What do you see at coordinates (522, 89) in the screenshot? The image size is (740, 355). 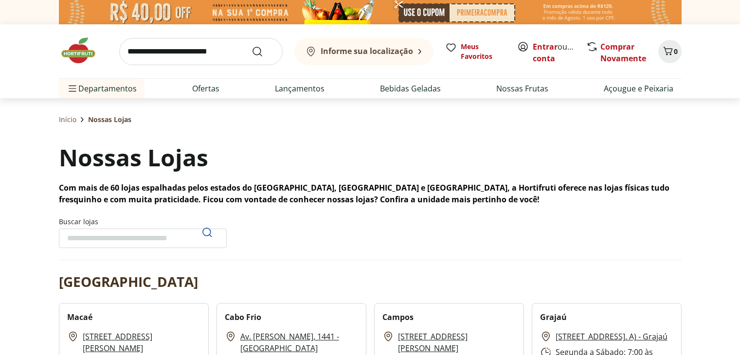 I see `a: Nossas Frutas` at bounding box center [522, 89].